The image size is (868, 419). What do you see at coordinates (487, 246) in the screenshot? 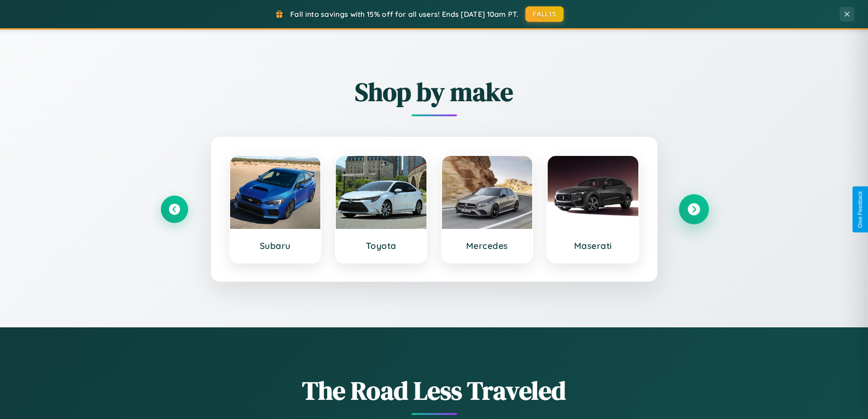
I see `h3: Mercedes` at bounding box center [487, 246].